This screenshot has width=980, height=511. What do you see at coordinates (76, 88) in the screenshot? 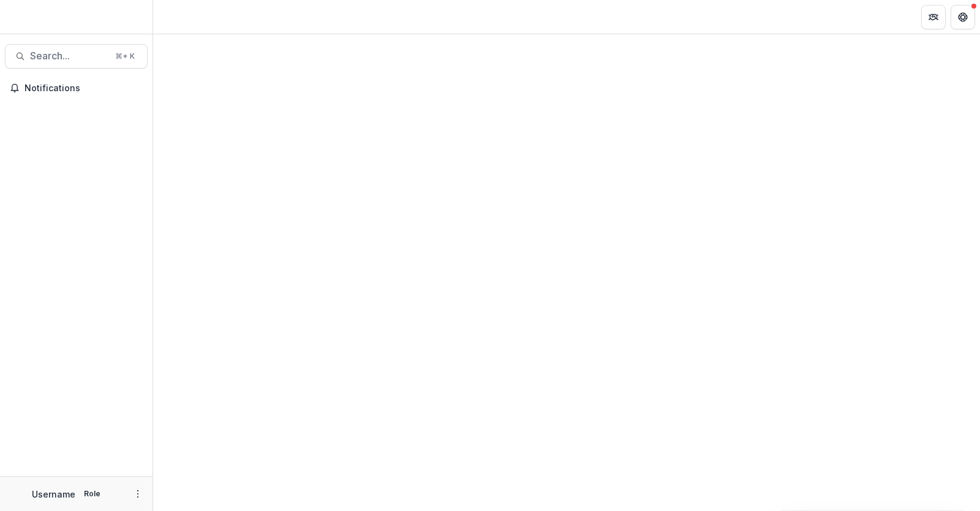
I see `button: Notifications` at bounding box center [76, 88].